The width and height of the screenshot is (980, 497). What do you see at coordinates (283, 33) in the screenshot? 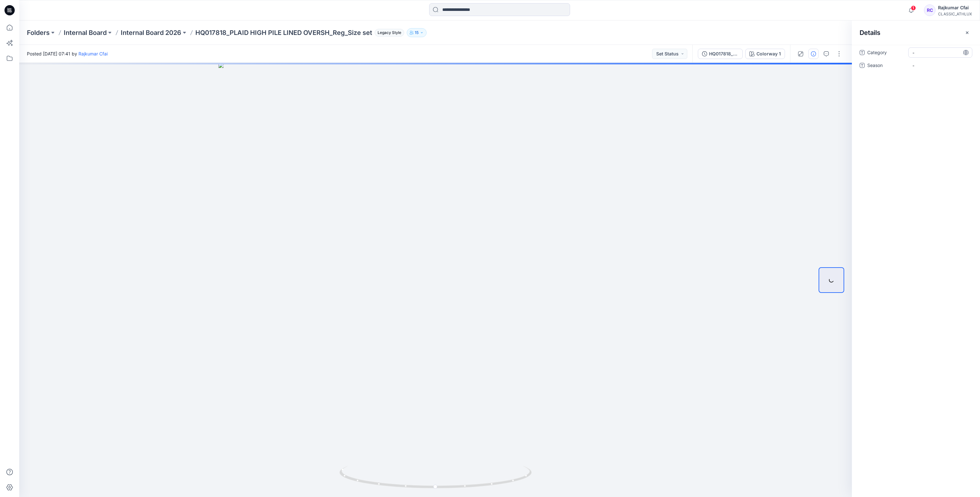
I see `p: HQ017818_PLAID HIGH PILE LINED OVERSH_Reg_Size set` at bounding box center [283, 33].